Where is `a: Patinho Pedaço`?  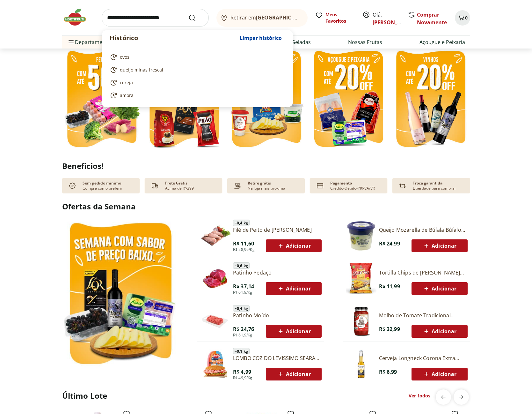
a: Patinho Pedaço is located at coordinates (277, 273).